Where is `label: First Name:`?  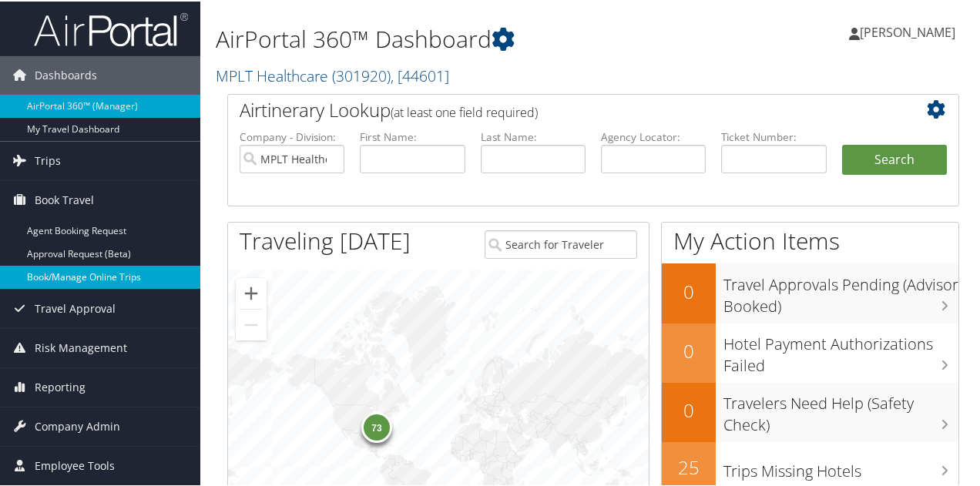 label: First Name: is located at coordinates (413, 136).